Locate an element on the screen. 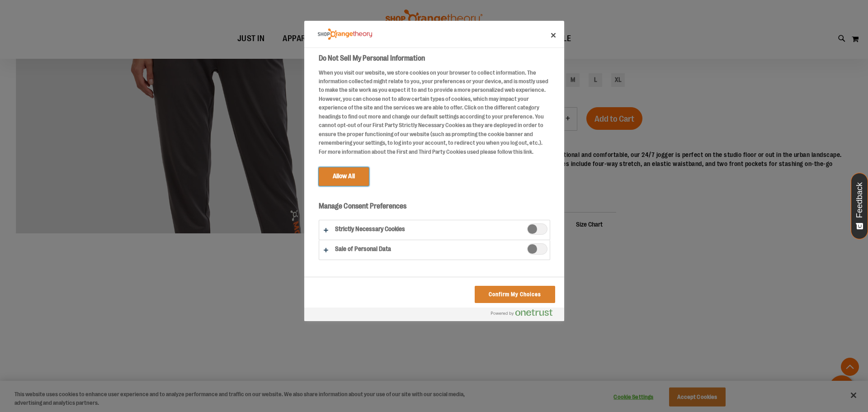 This screenshot has height=412, width=868. span: Feedback is located at coordinates (859, 200).